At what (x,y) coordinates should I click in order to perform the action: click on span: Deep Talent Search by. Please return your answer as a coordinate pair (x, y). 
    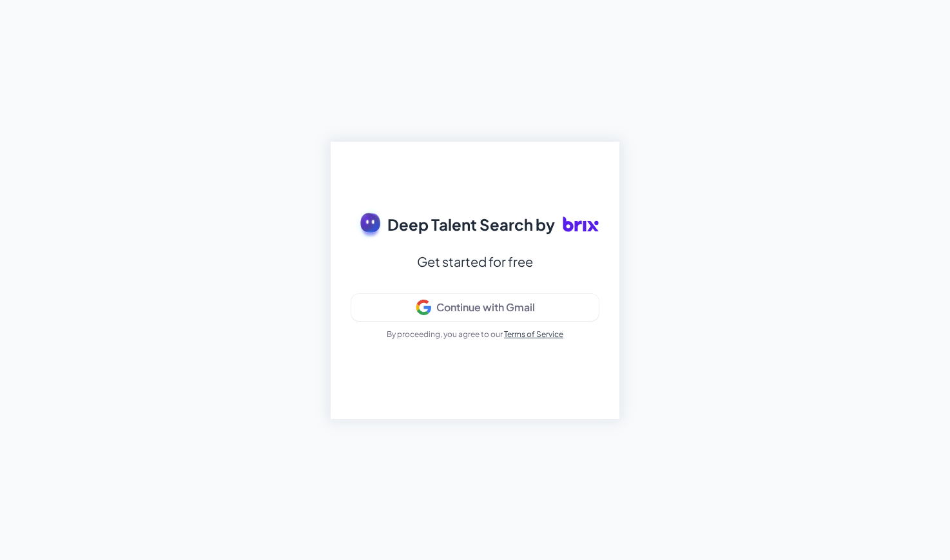
    Looking at the image, I should click on (471, 224).